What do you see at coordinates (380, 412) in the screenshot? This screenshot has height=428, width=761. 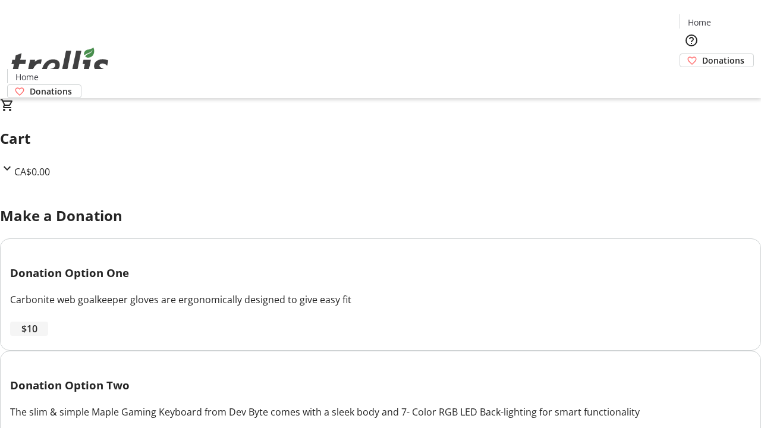 I see `div: The slim & simple Maple Gaming Keyboard from Dev Byte comes with a sleek body and 7- Color RGB LE...` at bounding box center [380, 412].